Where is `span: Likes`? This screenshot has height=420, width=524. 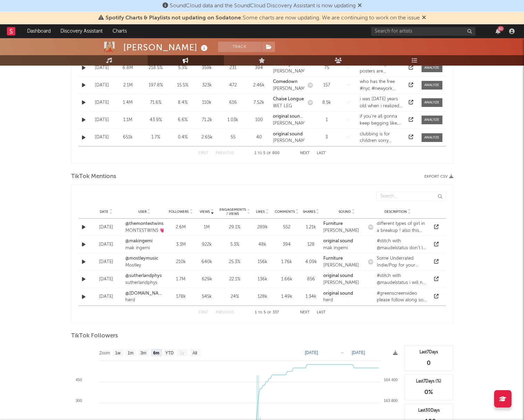 span: Likes is located at coordinates (260, 212).